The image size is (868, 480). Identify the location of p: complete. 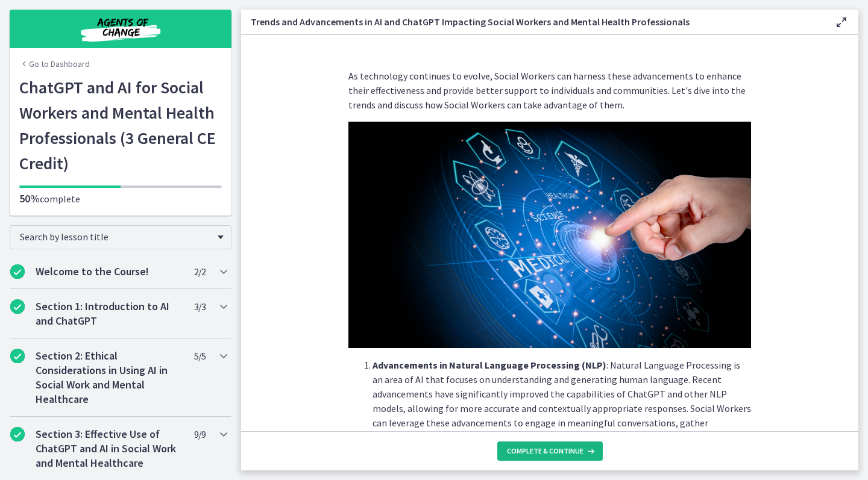
(121, 199).